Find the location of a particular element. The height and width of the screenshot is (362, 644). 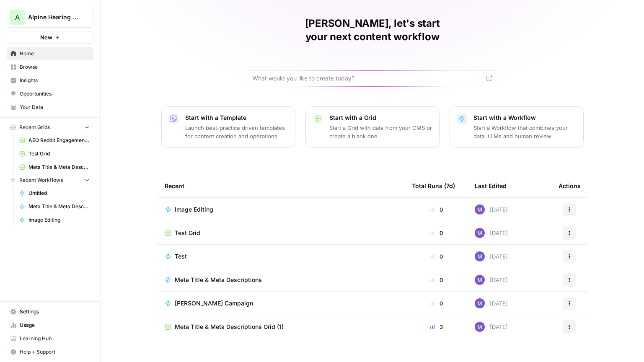

a: Browse is located at coordinates (50, 67).